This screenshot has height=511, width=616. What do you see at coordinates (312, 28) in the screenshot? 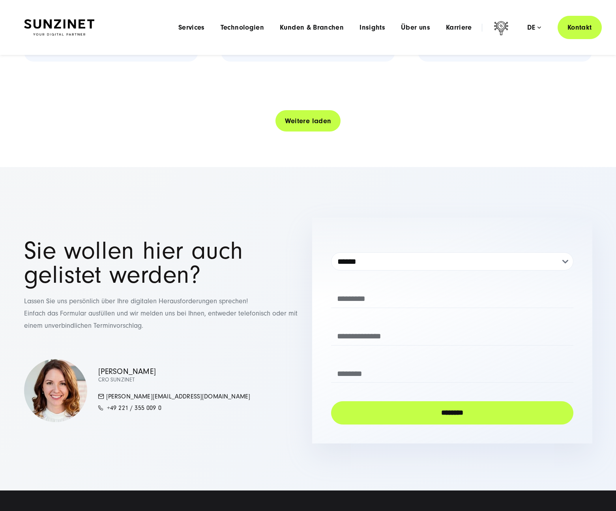
I see `span: Kunden & Branchen` at bounding box center [312, 28].